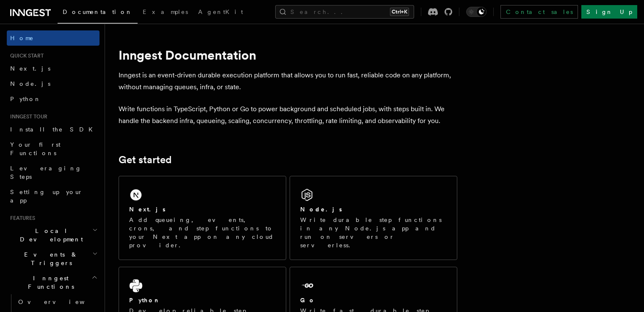 Image resolution: width=644 pixels, height=312 pixels. I want to click on a: Overview, so click(58, 302).